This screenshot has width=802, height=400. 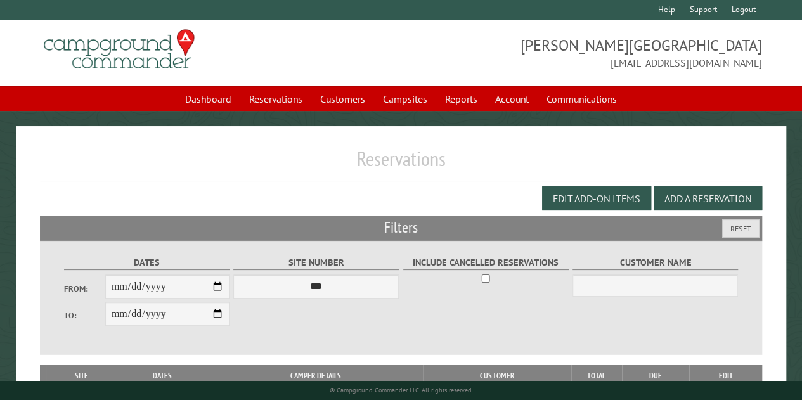 What do you see at coordinates (84, 315) in the screenshot?
I see `label: To:` at bounding box center [84, 315].